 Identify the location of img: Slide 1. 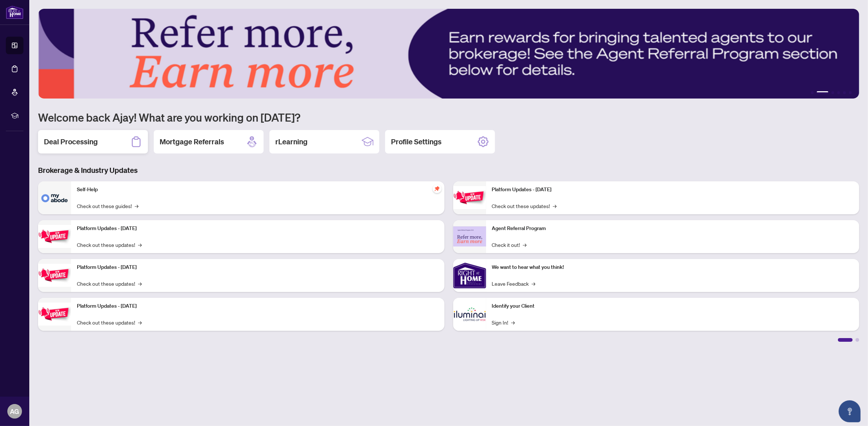
(449, 53).